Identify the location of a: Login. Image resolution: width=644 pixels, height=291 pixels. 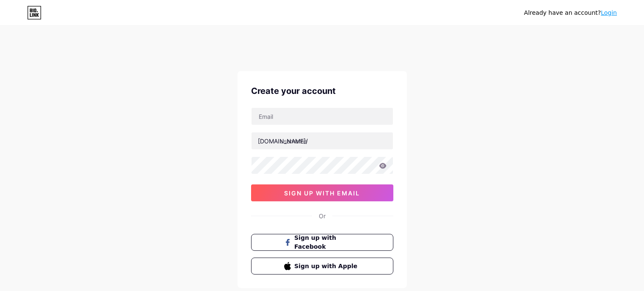
(609, 13).